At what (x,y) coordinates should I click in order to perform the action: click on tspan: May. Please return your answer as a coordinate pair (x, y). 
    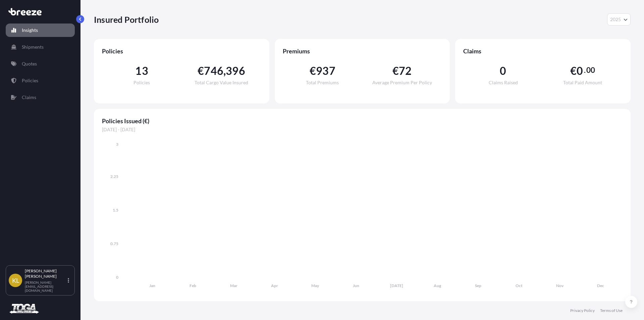
    Looking at the image, I should click on (316, 285).